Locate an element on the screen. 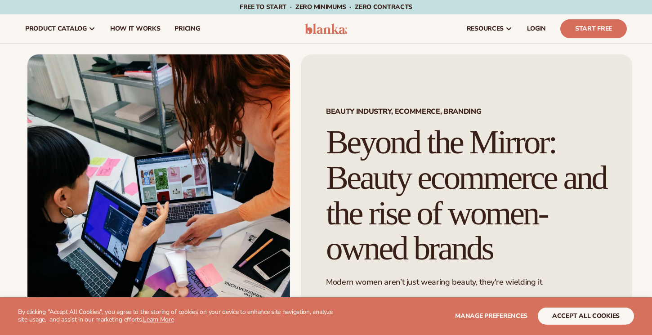 The width and height of the screenshot is (652, 335). span: resources is located at coordinates (485, 29).